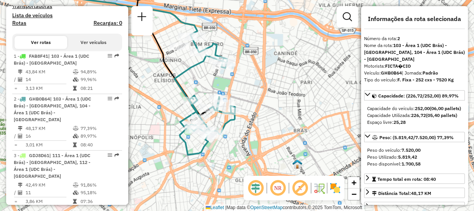 This screenshot has height=211, width=474. Describe the element at coordinates (49, 72) in the screenshot. I see `td: 43,84 KM` at that location.